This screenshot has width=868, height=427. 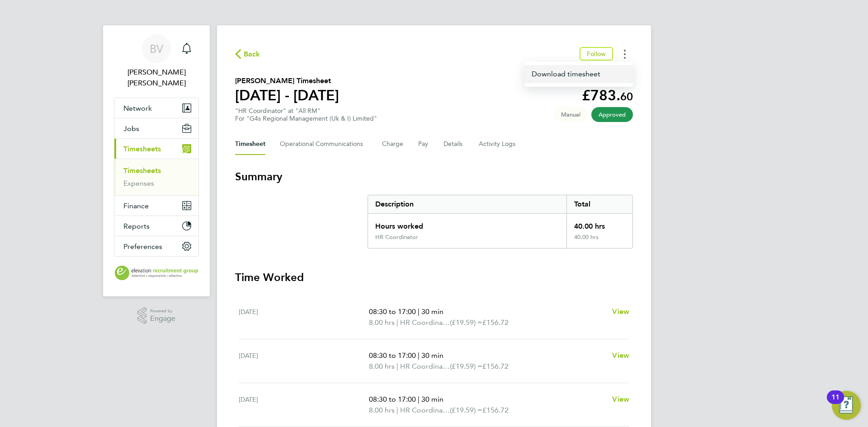 What do you see at coordinates (156, 78) in the screenshot?
I see `span: Bethany Louise Vaines` at bounding box center [156, 78].